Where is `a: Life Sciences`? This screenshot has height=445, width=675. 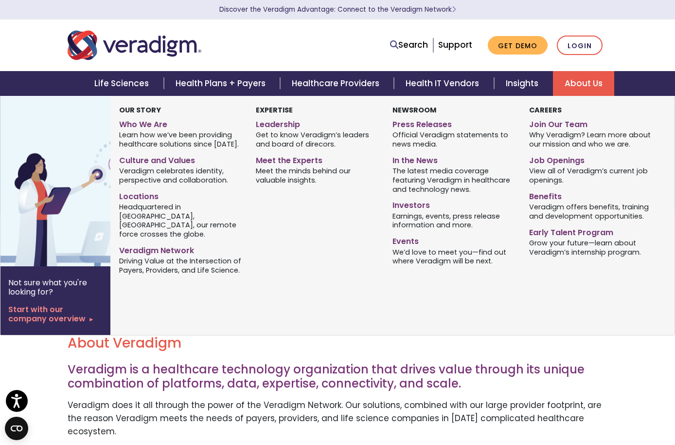 a: Life Sciences is located at coordinates (123, 83).